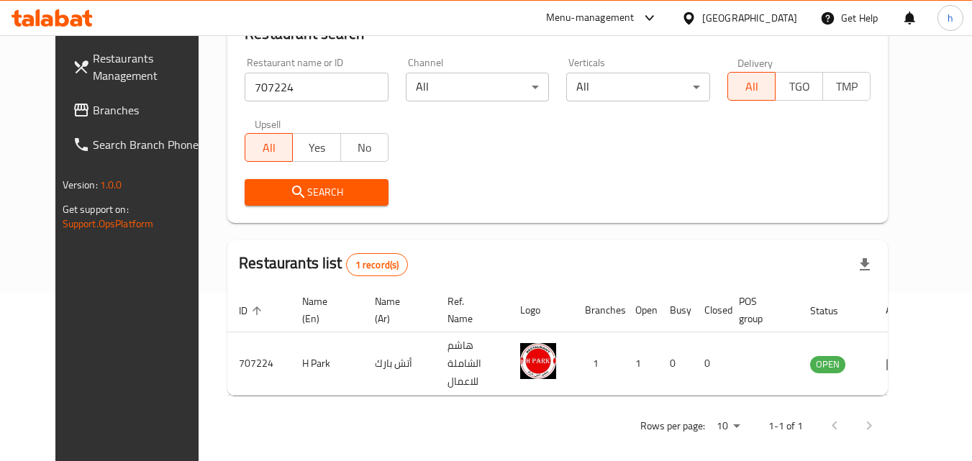 This screenshot has height=461, width=972. Describe the element at coordinates (259, 364) in the screenshot. I see `td: 707224` at that location.